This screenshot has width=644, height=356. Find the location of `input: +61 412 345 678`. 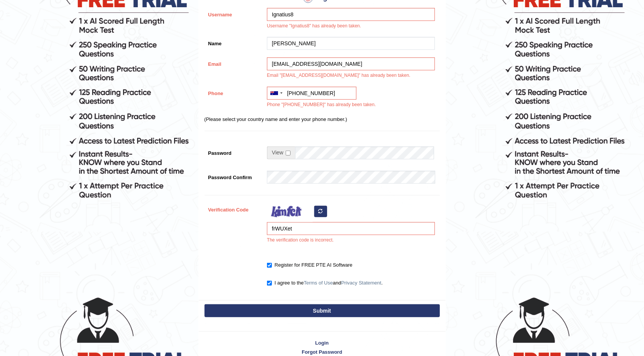

input: +61 412 345 678 is located at coordinates (312, 93).